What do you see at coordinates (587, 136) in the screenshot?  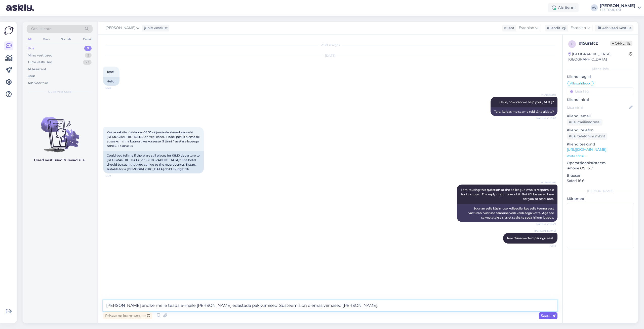 I see `div: Küsi telefoninumbrit` at bounding box center [587, 136].